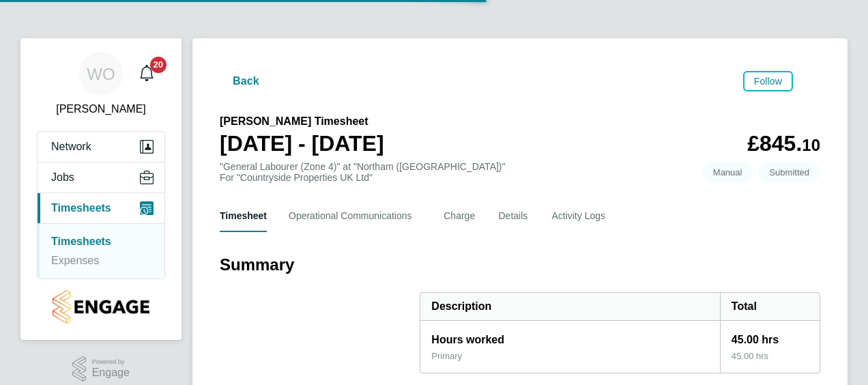  What do you see at coordinates (246, 81) in the screenshot?
I see `span: Back` at bounding box center [246, 81].